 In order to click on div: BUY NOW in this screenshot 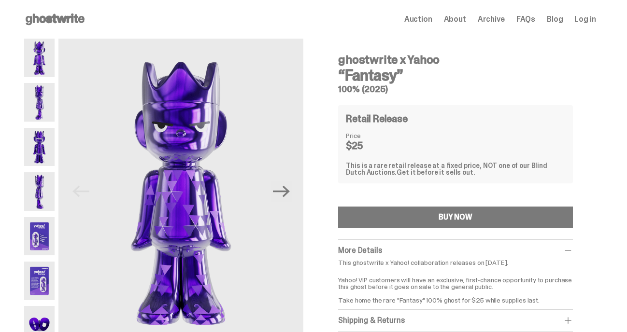, I will do `click(456, 217)`.